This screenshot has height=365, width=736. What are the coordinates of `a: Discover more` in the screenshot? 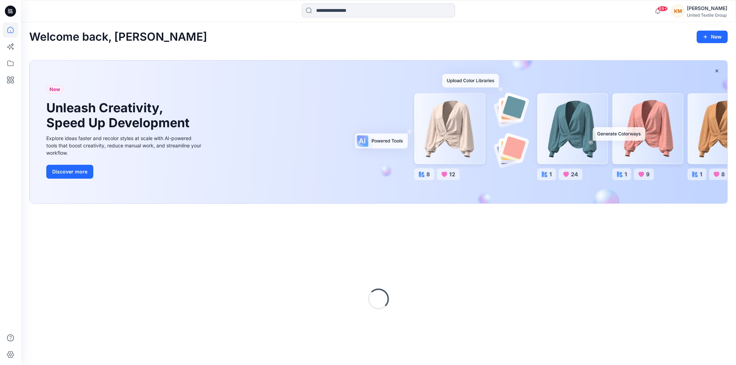 It's located at (125, 172).